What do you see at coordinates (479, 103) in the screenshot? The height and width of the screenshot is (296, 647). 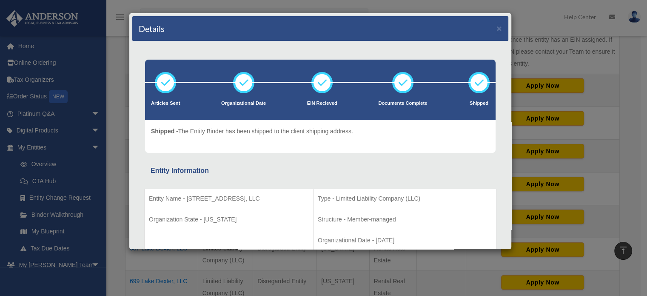 I see `p: Shipped` at bounding box center [479, 103].